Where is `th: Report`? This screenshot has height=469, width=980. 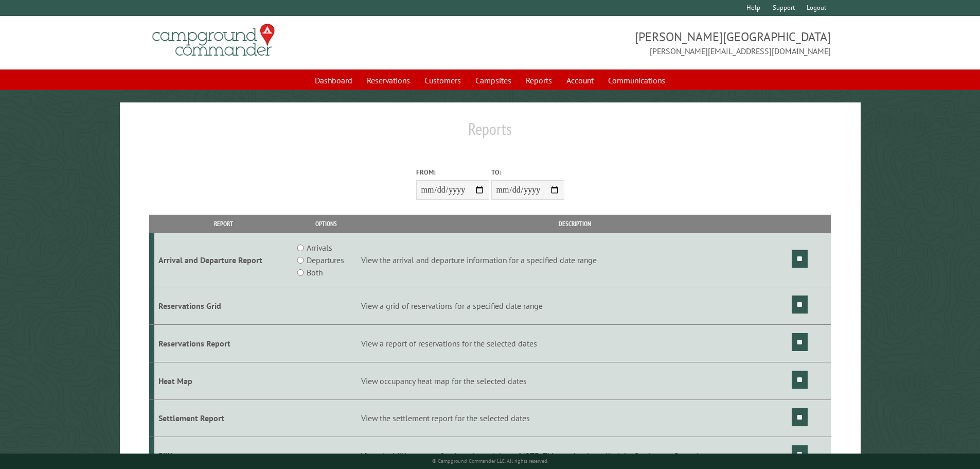
th: Report is located at coordinates (223, 223).